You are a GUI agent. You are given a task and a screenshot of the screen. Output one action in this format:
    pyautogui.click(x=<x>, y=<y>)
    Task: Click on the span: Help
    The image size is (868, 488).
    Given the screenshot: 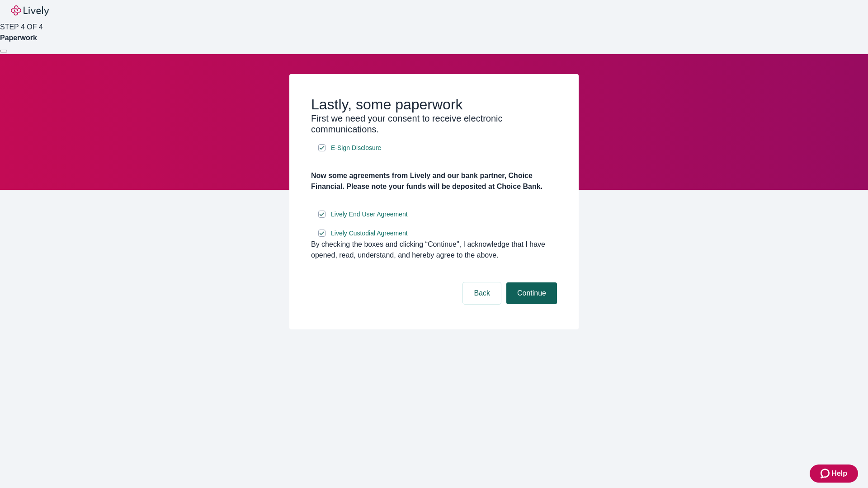 What is the action you would take?
    pyautogui.click(x=839, y=474)
    